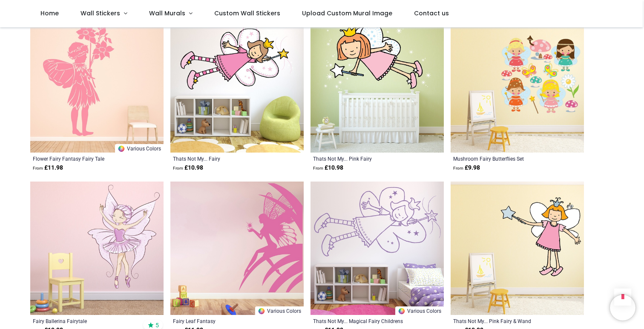 The width and height of the screenshot is (644, 329). I want to click on div: Thats Not My... Pink Fairy, so click(365, 158).